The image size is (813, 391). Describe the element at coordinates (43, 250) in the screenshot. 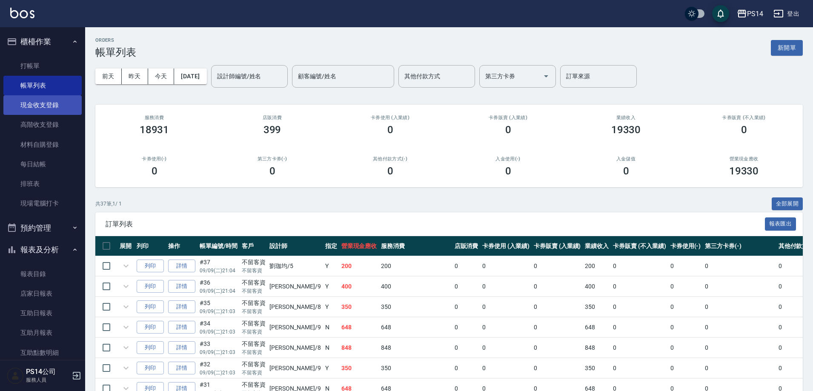

I see `button: 報表及分析` at that location.